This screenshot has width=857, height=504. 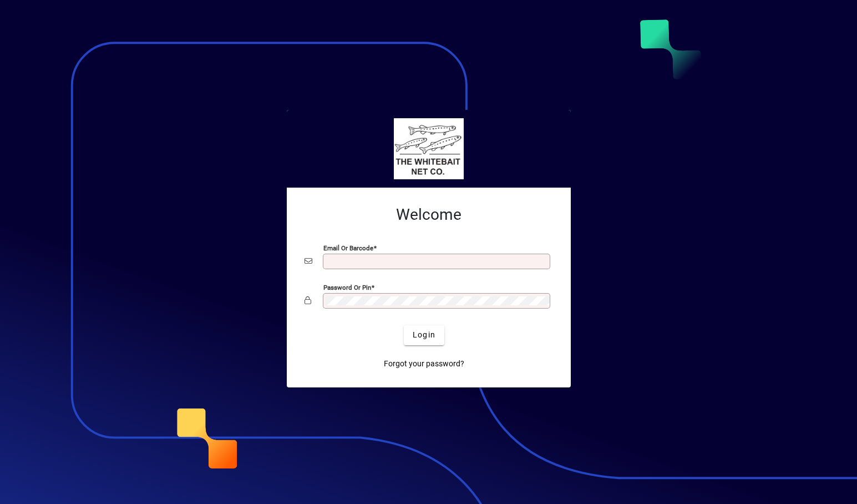 I want to click on h2: Welcome, so click(x=428, y=215).